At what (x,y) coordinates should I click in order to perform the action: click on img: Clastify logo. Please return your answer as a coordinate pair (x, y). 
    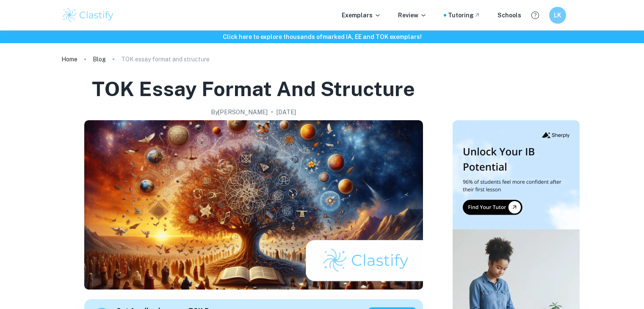
    Looking at the image, I should click on (88, 15).